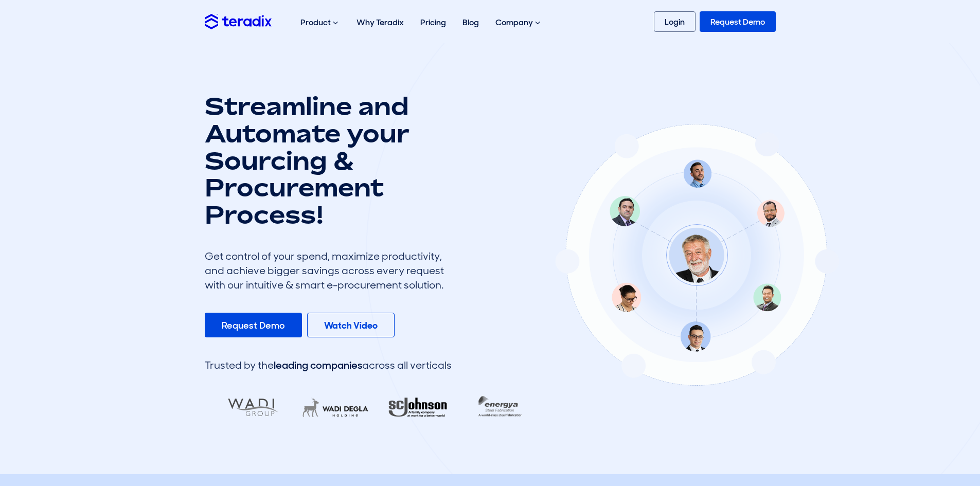 This screenshot has height=486, width=980. What do you see at coordinates (318, 365) in the screenshot?
I see `span: leading companies` at bounding box center [318, 365].